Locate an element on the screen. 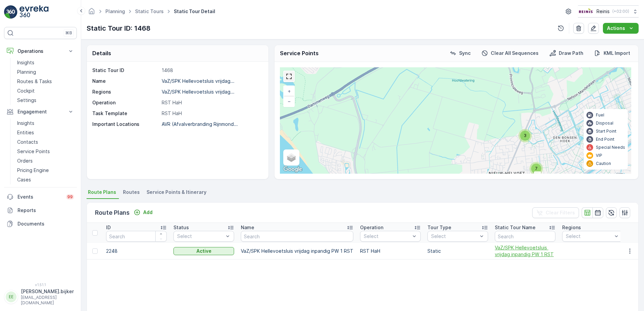 Image resolution: width=644 pixels, height=311 pixels. a: Contacts is located at coordinates (46, 142).